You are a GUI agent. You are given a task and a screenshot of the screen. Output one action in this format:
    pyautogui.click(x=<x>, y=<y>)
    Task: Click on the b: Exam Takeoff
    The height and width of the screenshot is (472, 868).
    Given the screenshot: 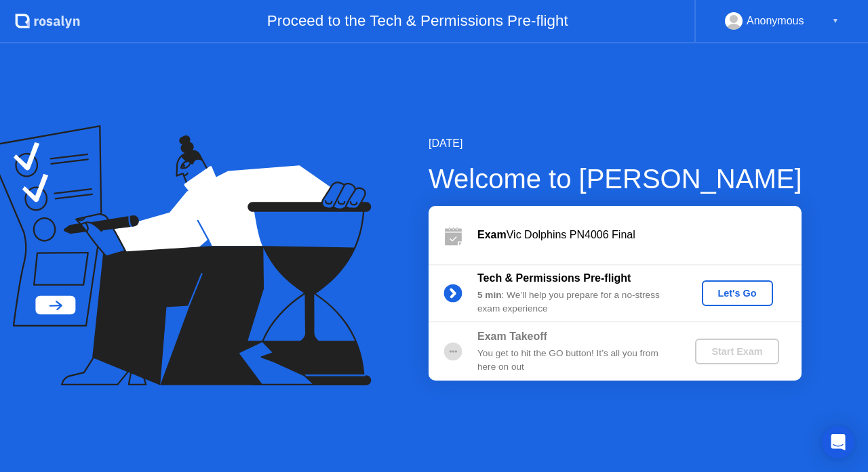 What is the action you would take?
    pyautogui.click(x=512, y=336)
    